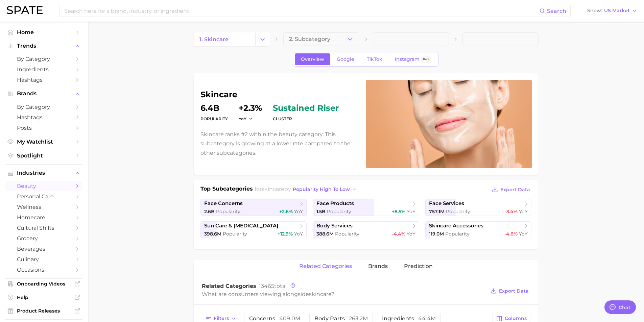 The image size is (644, 322). What do you see at coordinates (224, 39) in the screenshot?
I see `a: 1. skincare` at bounding box center [224, 39].